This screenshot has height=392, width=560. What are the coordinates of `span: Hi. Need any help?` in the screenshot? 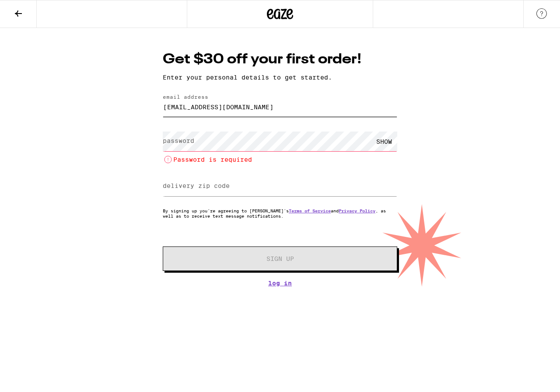 It's located at (34, 9).